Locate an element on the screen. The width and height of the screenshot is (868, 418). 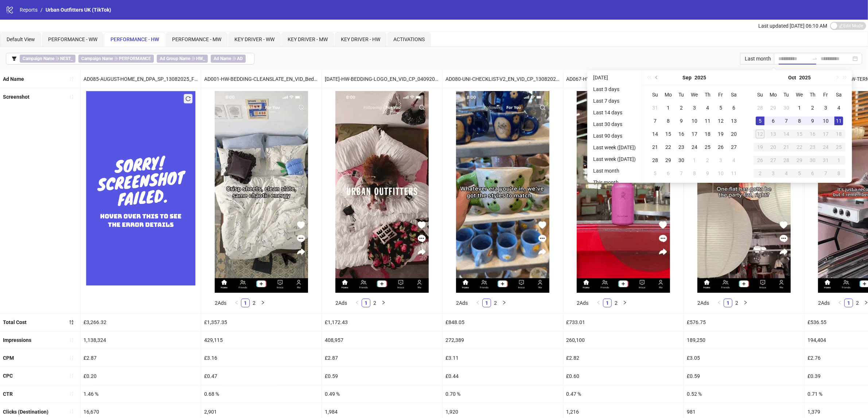
td: 2025-09-26 is located at coordinates (721, 147).